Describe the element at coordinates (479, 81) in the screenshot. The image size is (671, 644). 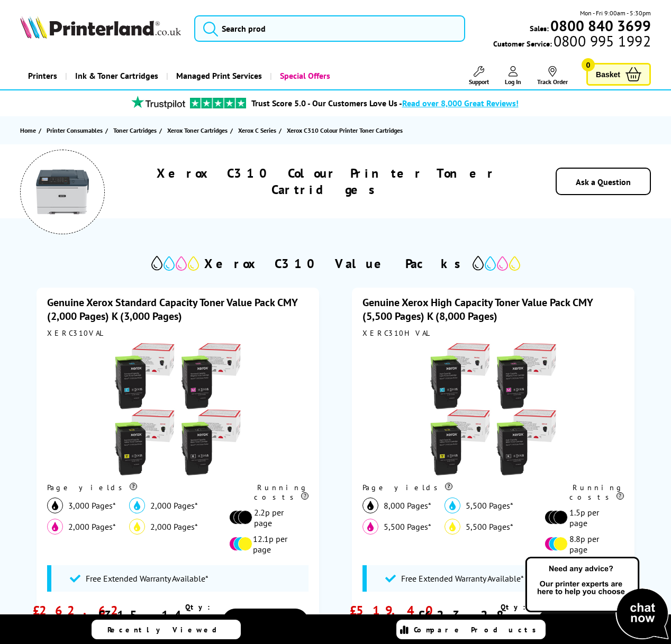
I see `span: Support` at that location.